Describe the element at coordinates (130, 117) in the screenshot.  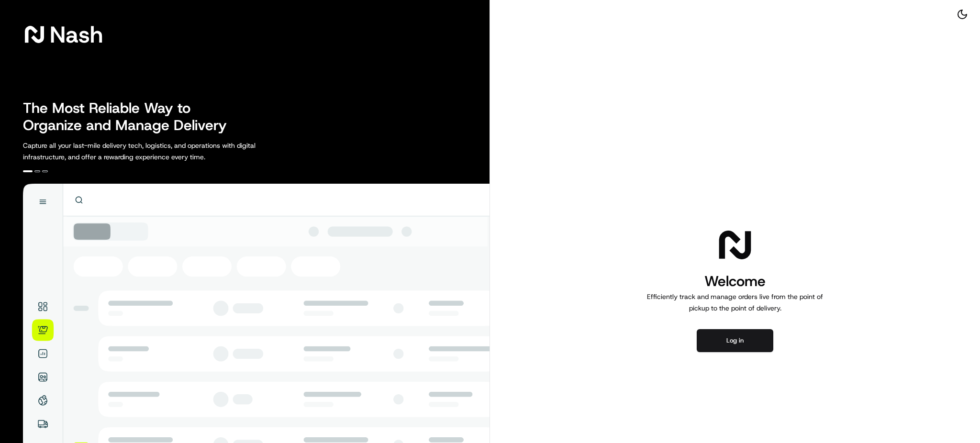
I see `h2: The Most Reliable Way to Organize and Manage Delivery` at that location.